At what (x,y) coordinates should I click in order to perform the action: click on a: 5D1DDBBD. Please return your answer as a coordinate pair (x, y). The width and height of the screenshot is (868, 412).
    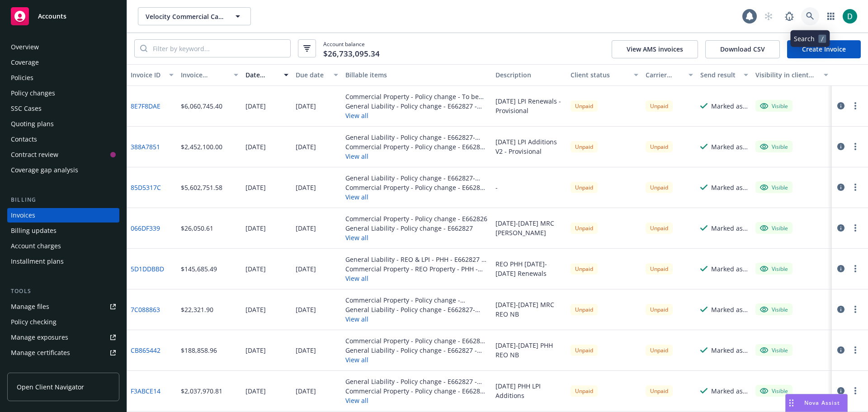
    Looking at the image, I should click on (147, 269).